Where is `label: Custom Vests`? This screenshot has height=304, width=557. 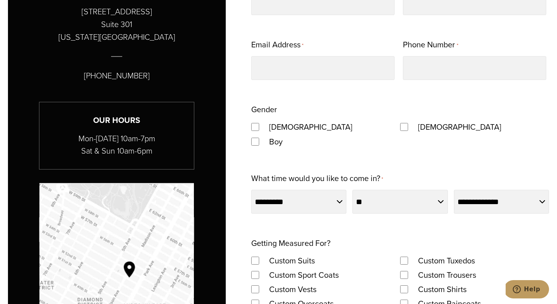 label: Custom Vests is located at coordinates (293, 289).